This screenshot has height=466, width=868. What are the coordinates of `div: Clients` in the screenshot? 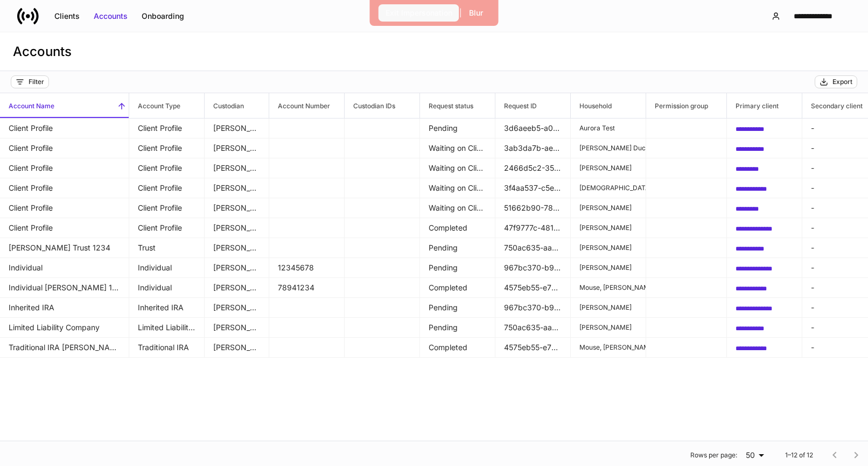 It's located at (67, 16).